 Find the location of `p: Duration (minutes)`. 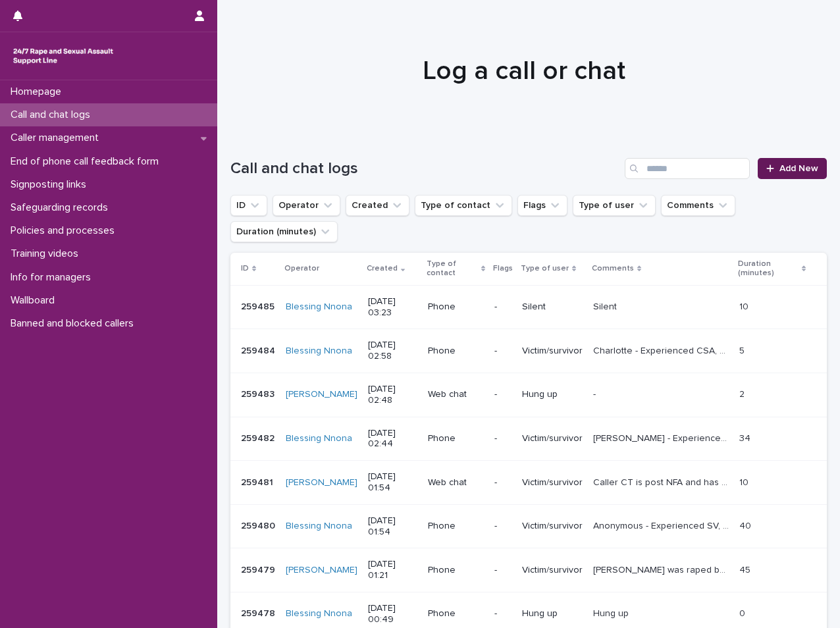

p: Duration (minutes) is located at coordinates (769, 269).